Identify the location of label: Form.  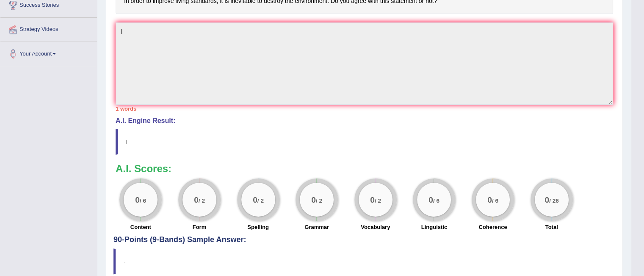
(200, 227).